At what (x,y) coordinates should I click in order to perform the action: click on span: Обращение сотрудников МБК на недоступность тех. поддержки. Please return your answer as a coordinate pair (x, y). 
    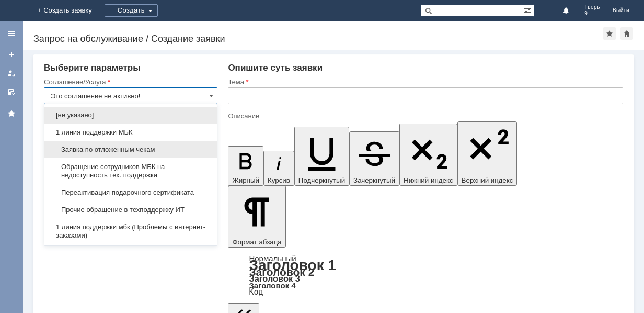
    Looking at the image, I should click on (131, 171).